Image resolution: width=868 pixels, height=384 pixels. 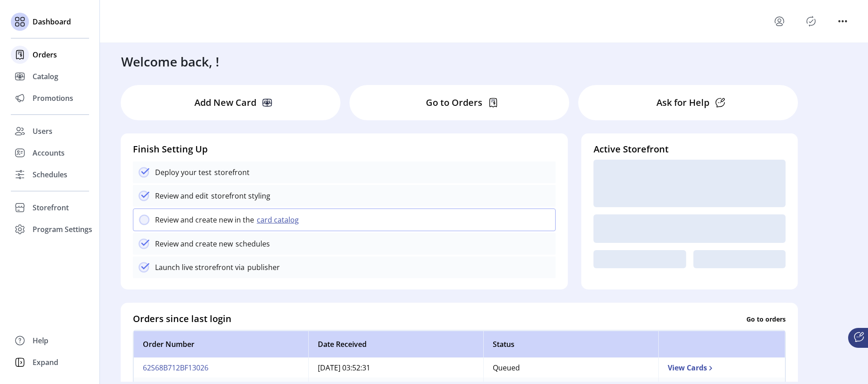 What do you see at coordinates (251, 243) in the screenshot?
I see `p: schedules` at bounding box center [251, 243].